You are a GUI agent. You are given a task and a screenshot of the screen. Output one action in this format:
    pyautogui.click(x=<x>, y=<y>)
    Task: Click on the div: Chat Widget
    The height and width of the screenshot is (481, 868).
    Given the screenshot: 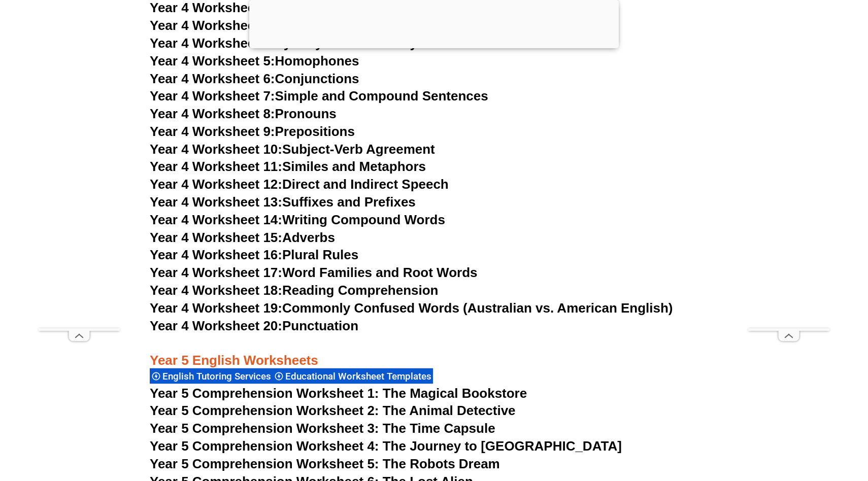 What is the action you would take?
    pyautogui.click(x=781, y=424)
    